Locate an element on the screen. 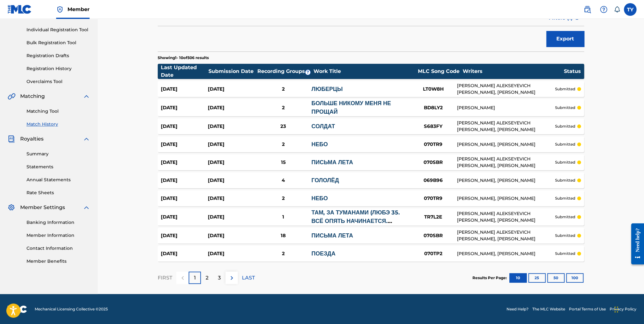  div: Last Updated Date is located at coordinates (184, 71).